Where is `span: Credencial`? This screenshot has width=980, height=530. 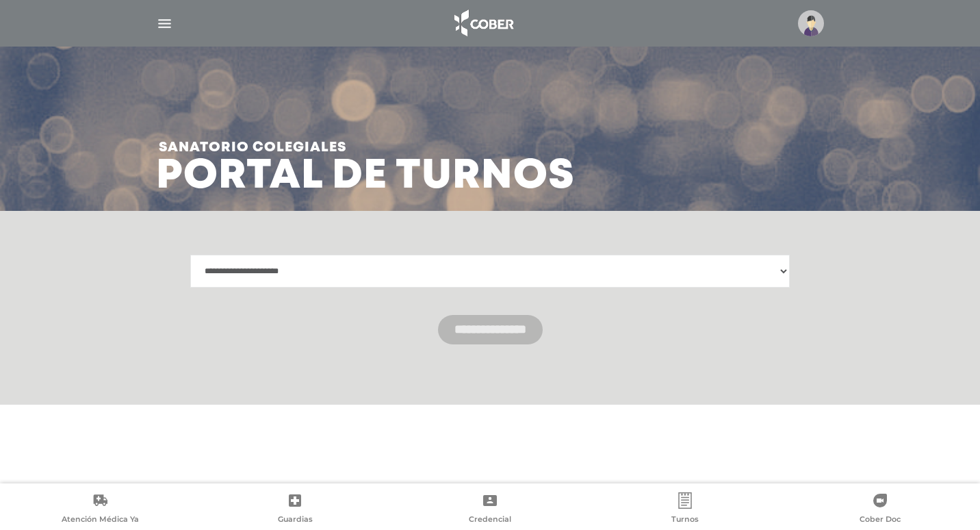 span: Credencial is located at coordinates (490, 520).